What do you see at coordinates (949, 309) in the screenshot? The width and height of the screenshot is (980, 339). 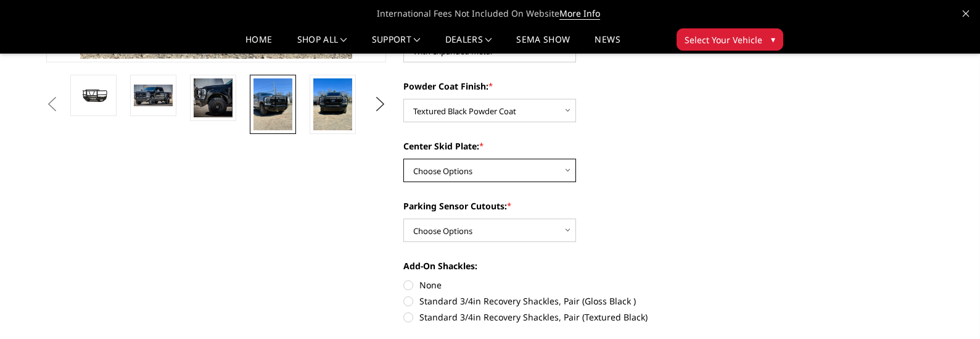 I see `div: Chat Widget` at bounding box center [949, 309].